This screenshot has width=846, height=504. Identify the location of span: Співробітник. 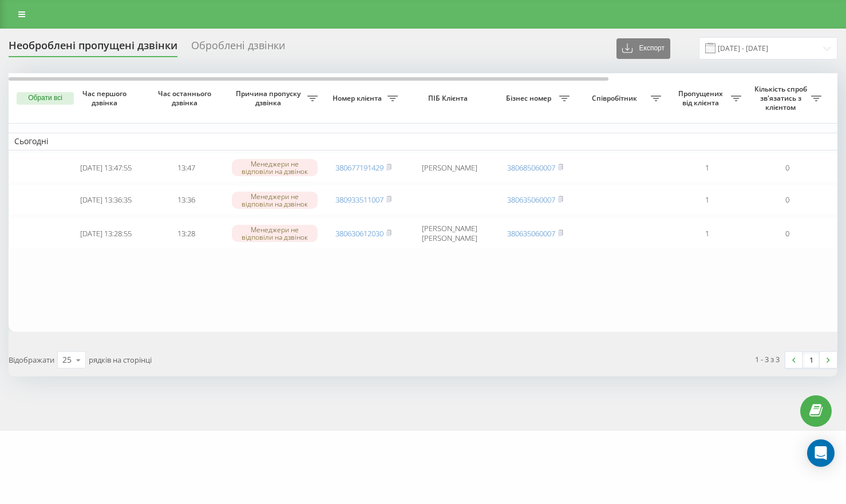
(616, 98).